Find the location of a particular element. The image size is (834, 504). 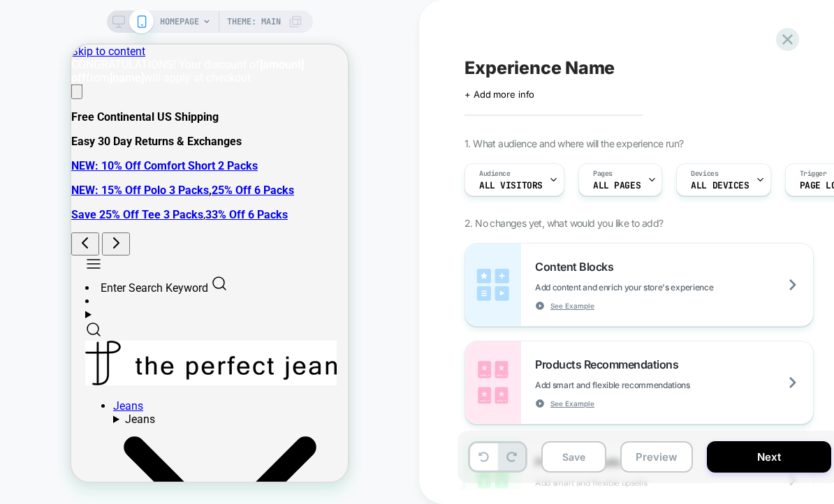

button: Save is located at coordinates (574, 457).